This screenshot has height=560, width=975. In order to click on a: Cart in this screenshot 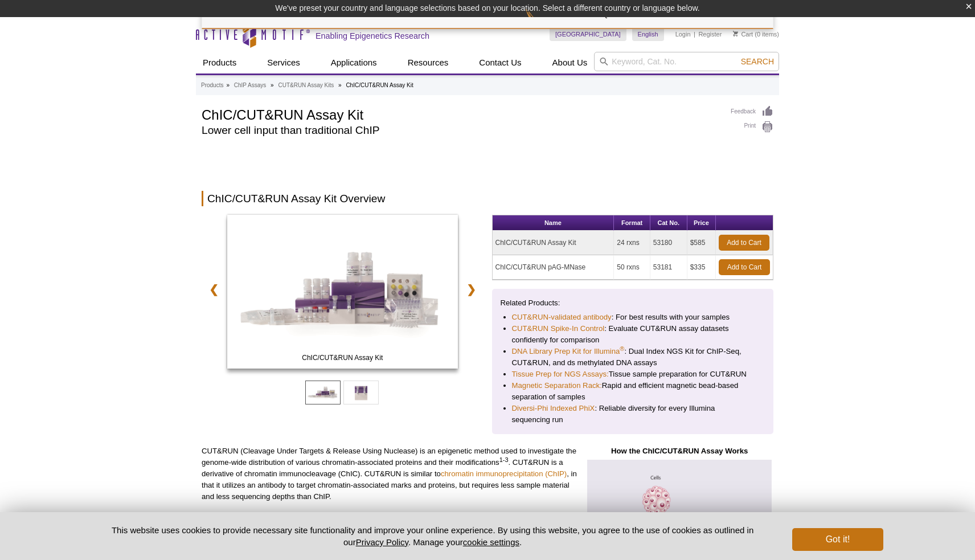, I will do `click(743, 35)`.